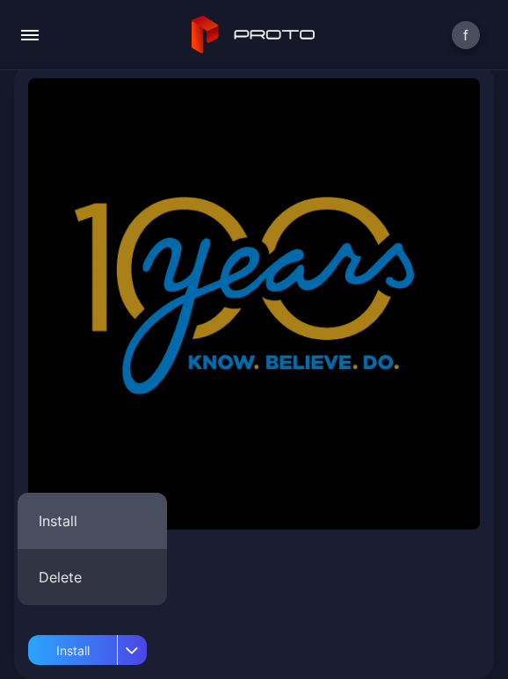 Image resolution: width=508 pixels, height=679 pixels. Describe the element at coordinates (254, 596) in the screenshot. I see `div: Free` at that location.